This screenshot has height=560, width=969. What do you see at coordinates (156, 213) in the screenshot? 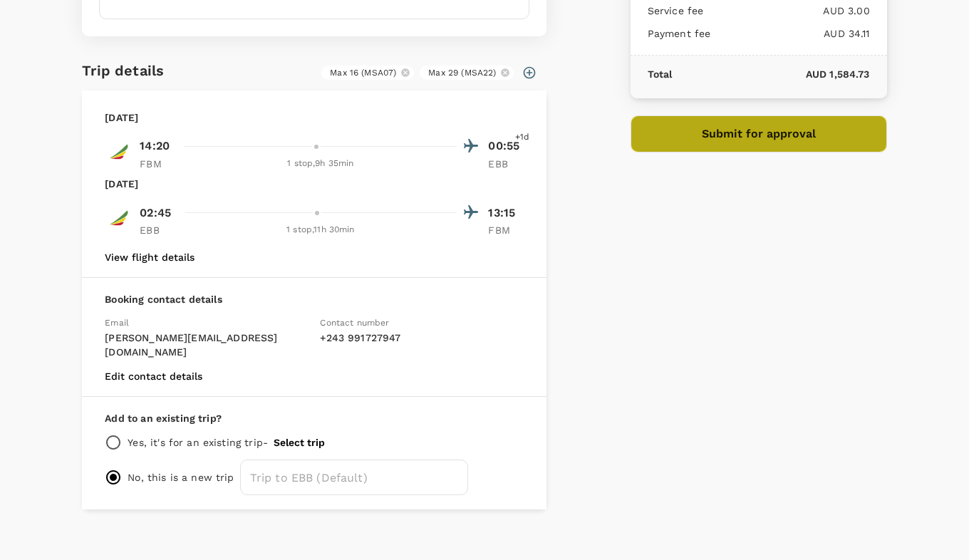
I see `p: 02:45` at bounding box center [156, 213].